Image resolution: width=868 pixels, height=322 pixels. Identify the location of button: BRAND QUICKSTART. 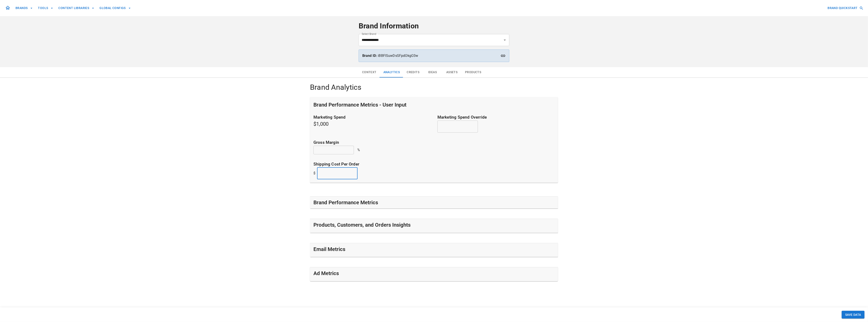
(846, 8).